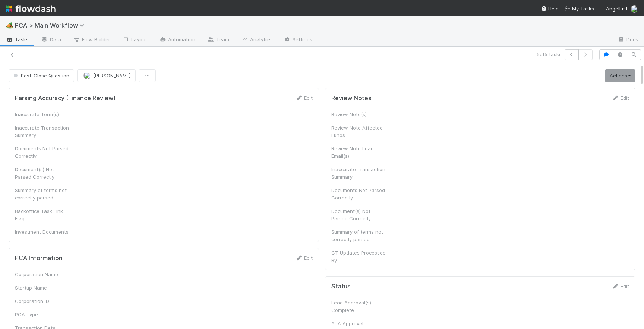  Describe the element at coordinates (51, 40) in the screenshot. I see `a: Data` at that location.